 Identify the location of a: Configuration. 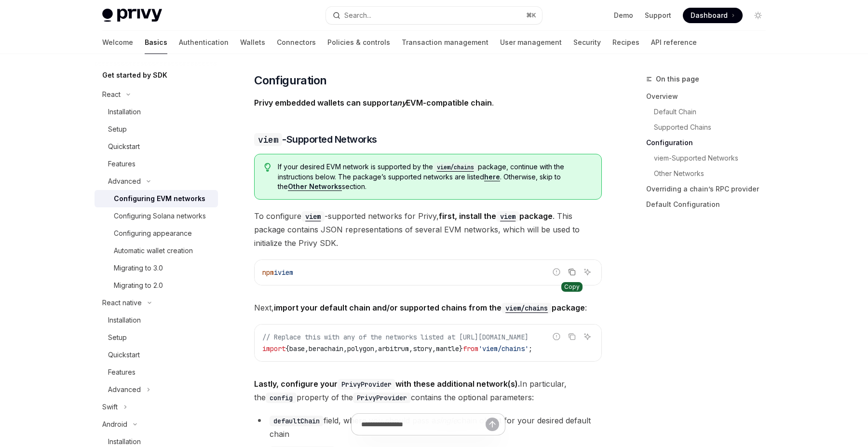
(710, 143).